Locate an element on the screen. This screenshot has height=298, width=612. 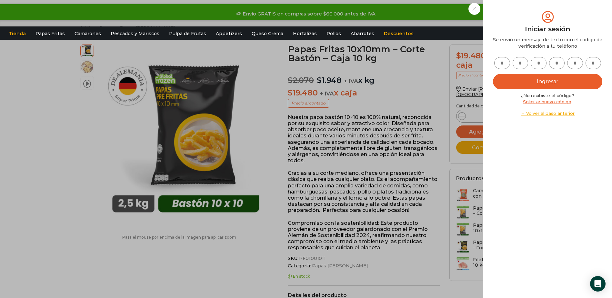
a: Solicitar nuevo código is located at coordinates (547, 102).